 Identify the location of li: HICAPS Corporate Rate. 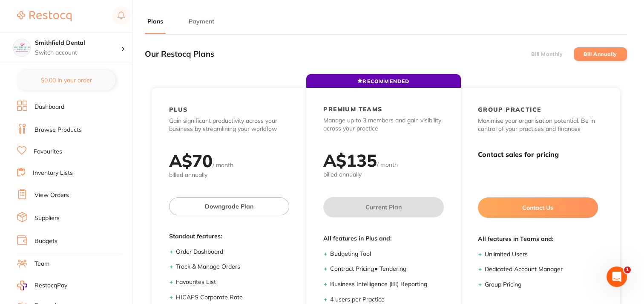
(232, 298).